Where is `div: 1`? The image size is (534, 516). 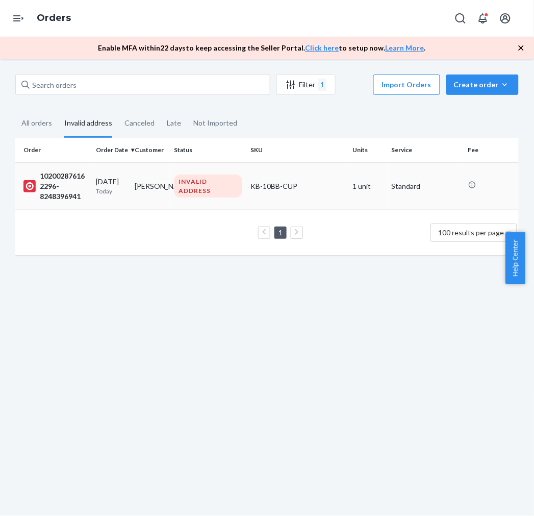 div: 1 is located at coordinates (322, 85).